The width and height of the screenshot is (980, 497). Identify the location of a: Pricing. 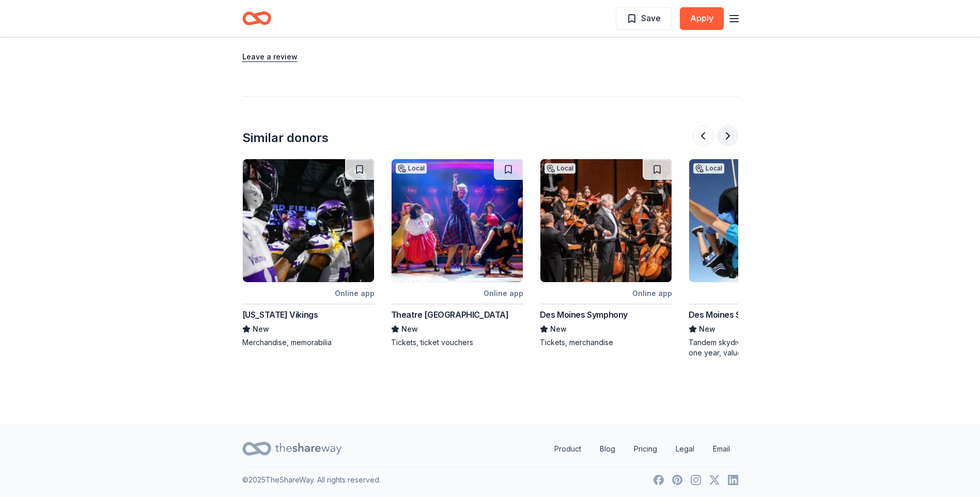
(645, 449).